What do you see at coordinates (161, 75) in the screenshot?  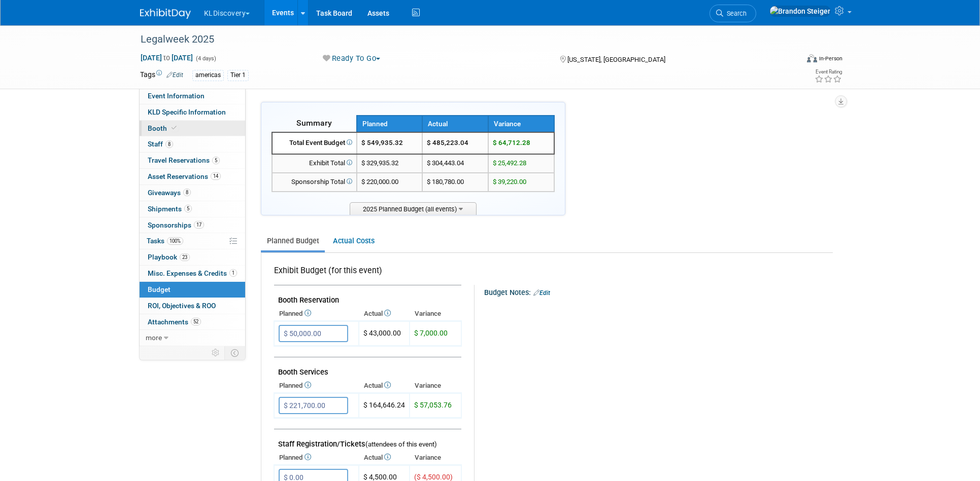 I see `td: Tags` at bounding box center [161, 75].